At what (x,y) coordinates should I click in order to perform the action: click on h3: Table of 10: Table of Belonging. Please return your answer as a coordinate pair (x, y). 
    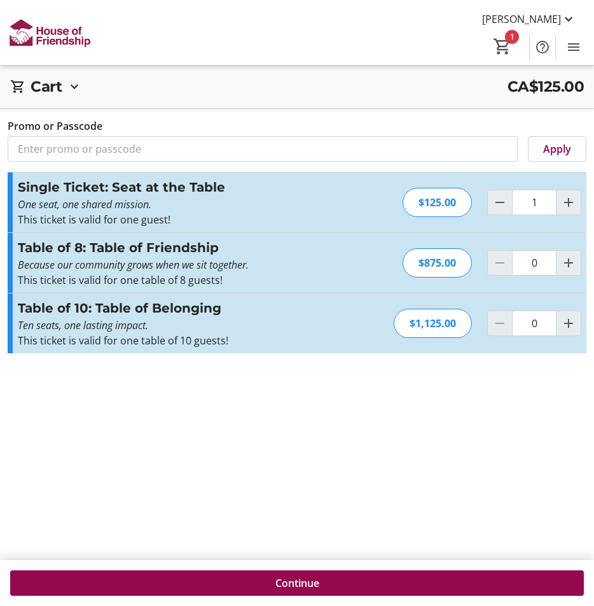
    Looking at the image, I should click on (157, 308).